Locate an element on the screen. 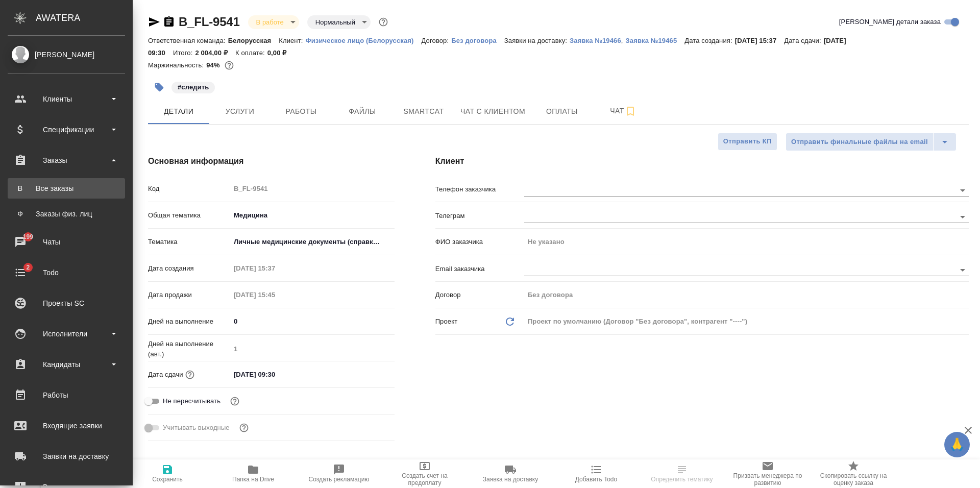 The width and height of the screenshot is (980, 488). button: Призвать менеджера по развитию is located at coordinates (768, 473).